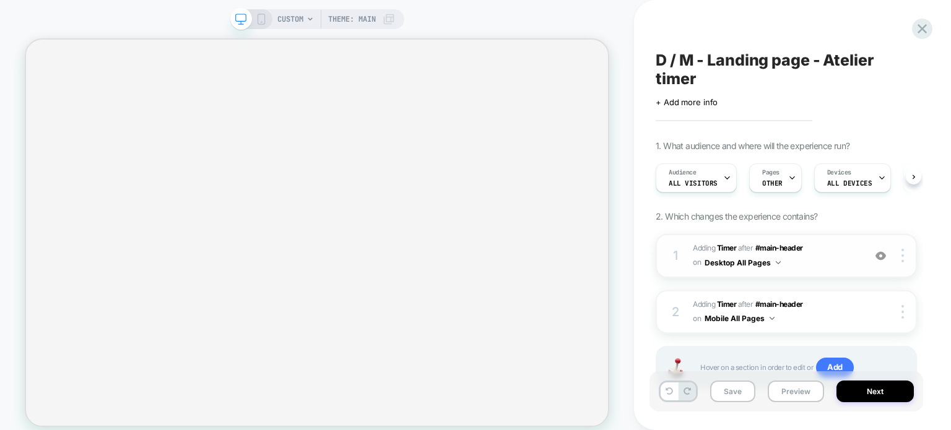  I want to click on span: CUSTOM, so click(290, 19).